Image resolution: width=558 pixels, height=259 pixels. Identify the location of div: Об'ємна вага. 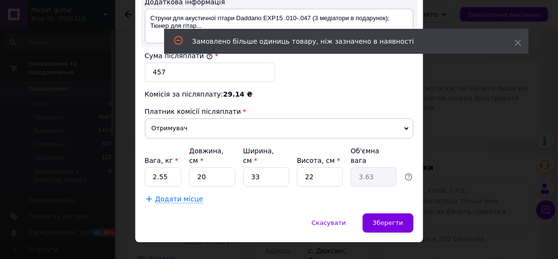
(374, 155).